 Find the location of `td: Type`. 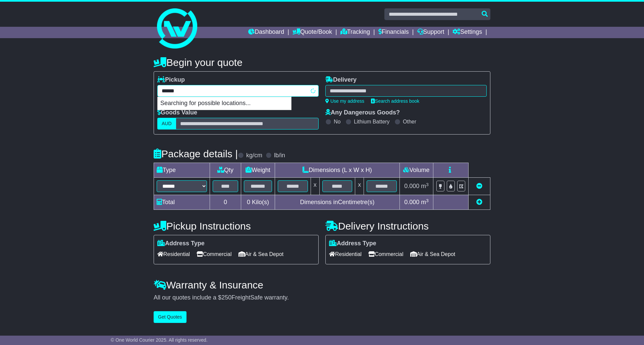

td: Type is located at coordinates (182, 170).